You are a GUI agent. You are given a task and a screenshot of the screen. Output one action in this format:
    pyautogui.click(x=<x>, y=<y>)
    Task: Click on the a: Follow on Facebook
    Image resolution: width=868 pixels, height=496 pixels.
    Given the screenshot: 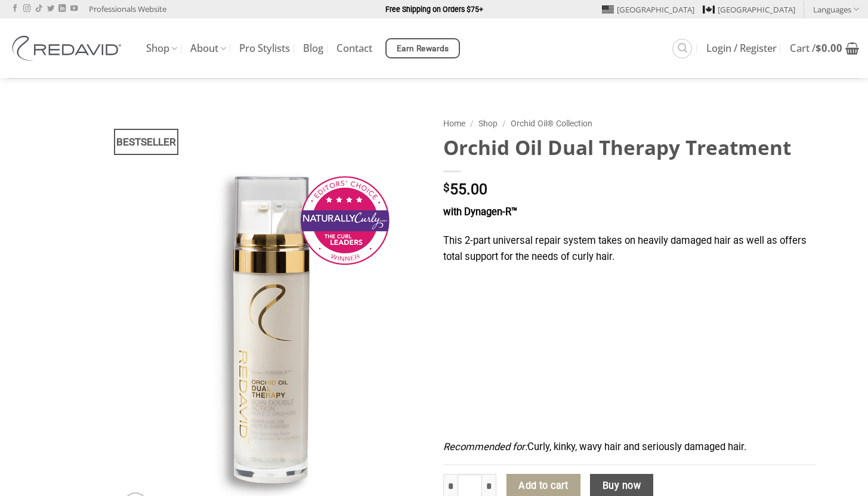 What is the action you would take?
    pyautogui.click(x=15, y=9)
    